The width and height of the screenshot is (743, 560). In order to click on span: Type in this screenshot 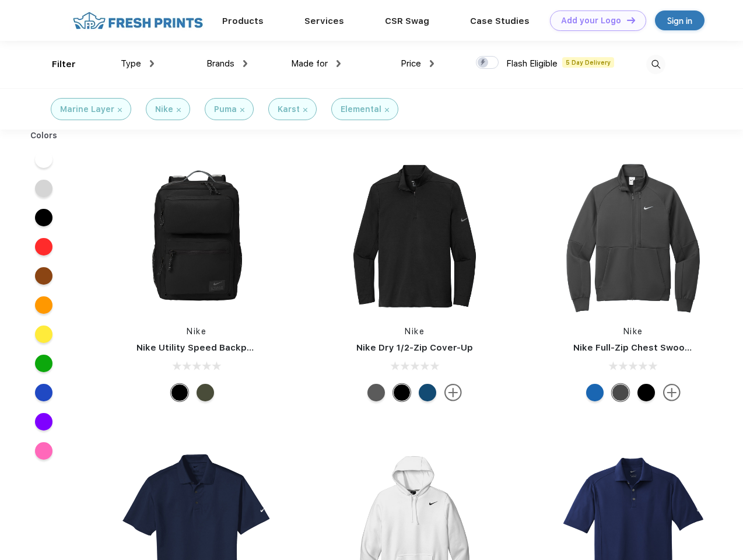, I will do `click(131, 64)`.